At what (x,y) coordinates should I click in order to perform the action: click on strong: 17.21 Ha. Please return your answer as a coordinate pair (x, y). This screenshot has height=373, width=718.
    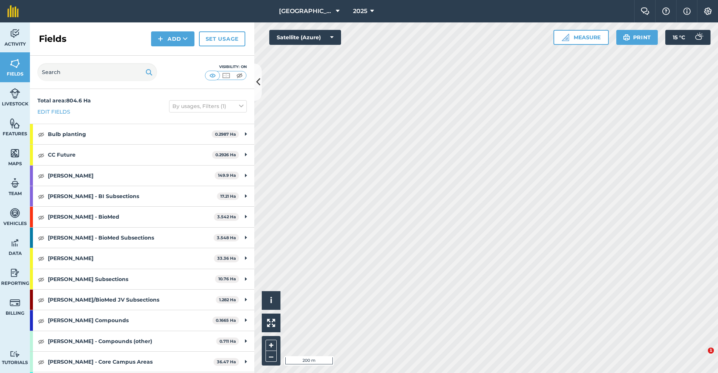
    Looking at the image, I should click on (228, 196).